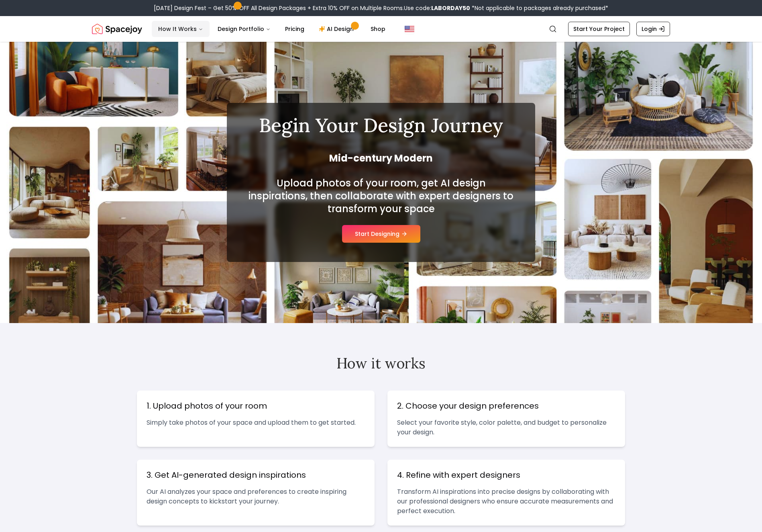 The height and width of the screenshot is (532, 762). What do you see at coordinates (255, 422) in the screenshot?
I see `p: Simply take photos of your space and upload them to get started.` at bounding box center [255, 422].